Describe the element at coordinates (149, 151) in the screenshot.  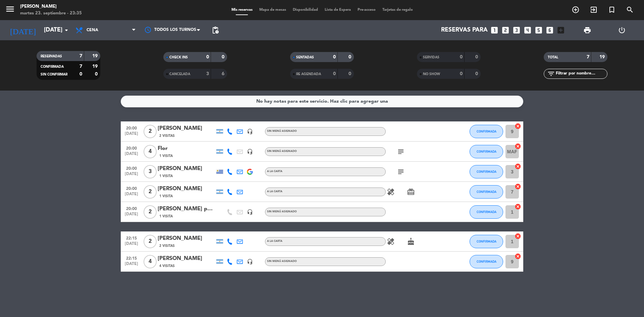
I see `span: 4` at that location.